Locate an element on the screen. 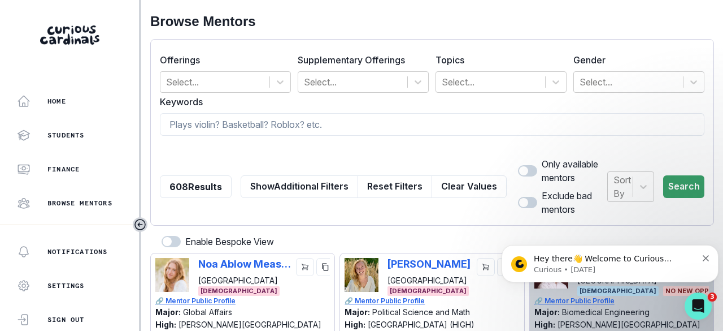  p: Notifications is located at coordinates (77, 251).